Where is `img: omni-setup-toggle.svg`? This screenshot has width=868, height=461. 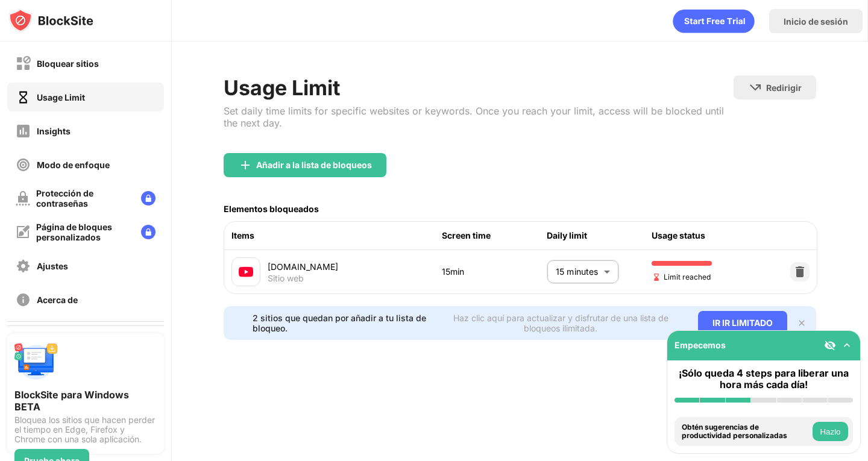 img: omni-setup-toggle.svg is located at coordinates (847, 345).